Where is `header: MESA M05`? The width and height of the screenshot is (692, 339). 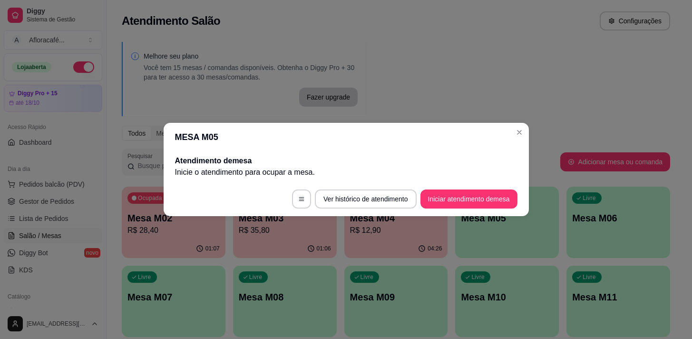 header: MESA M05 is located at coordinates (346, 137).